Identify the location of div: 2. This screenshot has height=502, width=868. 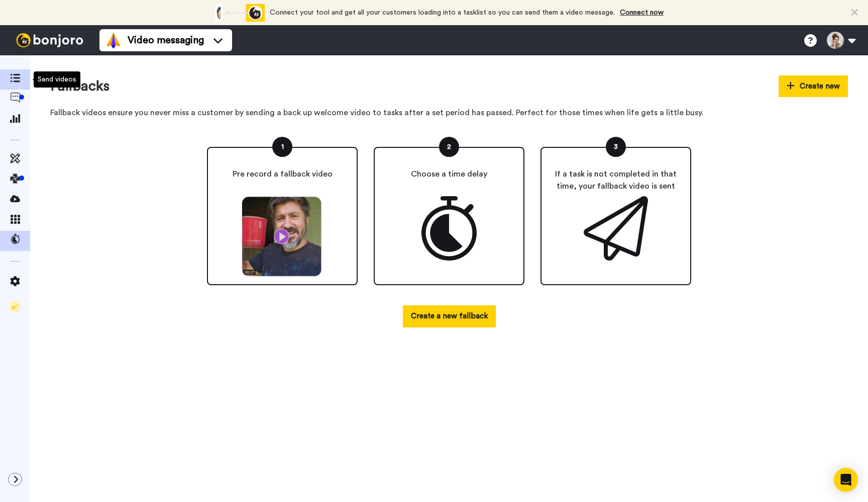
(449, 147).